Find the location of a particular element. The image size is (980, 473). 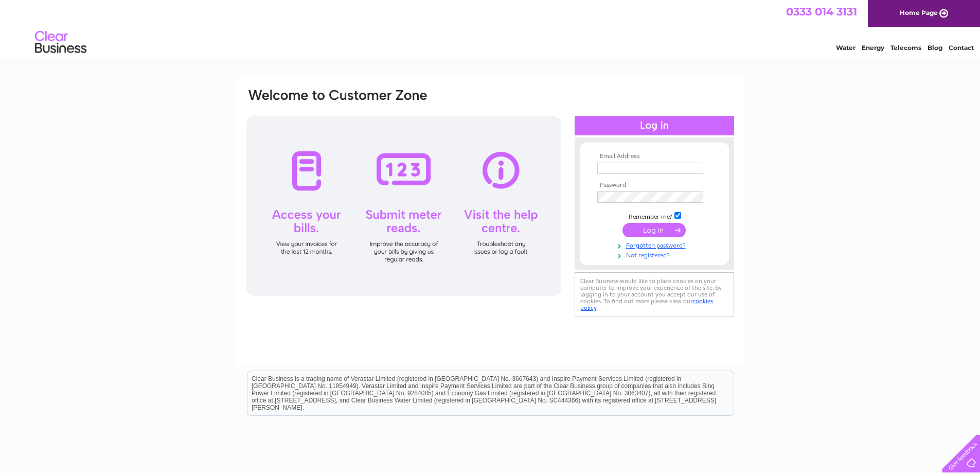

th: Password: is located at coordinates (654, 185).